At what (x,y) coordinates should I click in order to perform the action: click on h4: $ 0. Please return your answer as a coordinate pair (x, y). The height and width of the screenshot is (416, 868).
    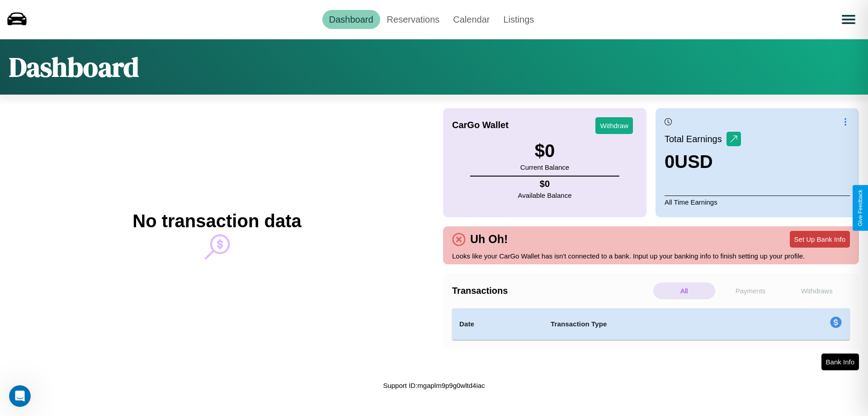
    Looking at the image, I should click on (545, 184).